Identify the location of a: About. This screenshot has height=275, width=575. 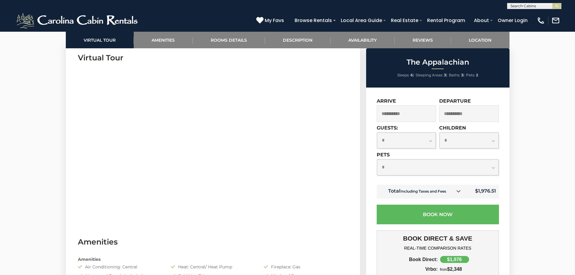
(481, 20).